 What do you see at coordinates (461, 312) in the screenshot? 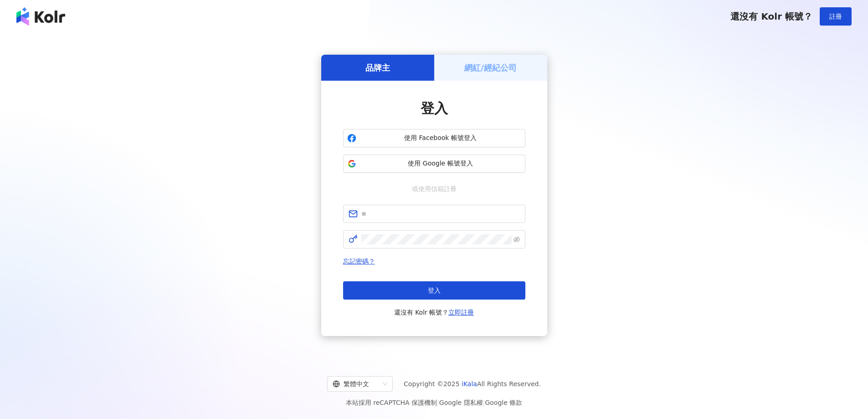
I see `a: 立即註冊` at bounding box center [461, 312].